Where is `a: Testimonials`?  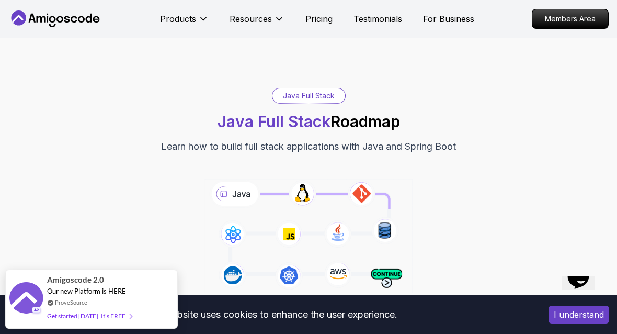 a: Testimonials is located at coordinates (378, 19).